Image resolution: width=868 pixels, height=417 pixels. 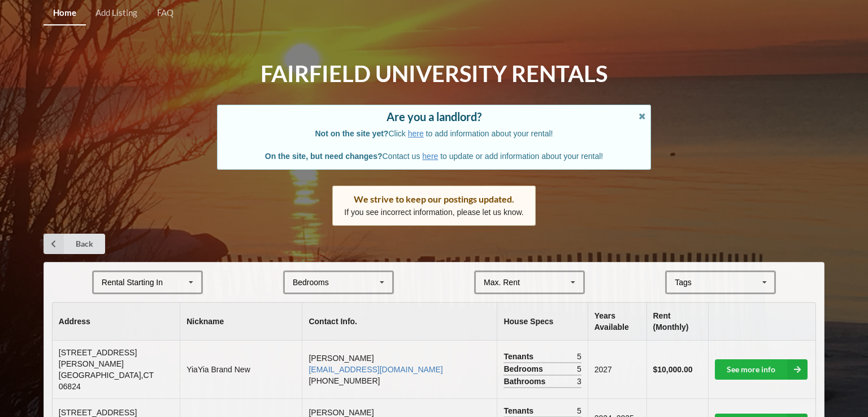 I want to click on td: 2027, so click(x=617, y=369).